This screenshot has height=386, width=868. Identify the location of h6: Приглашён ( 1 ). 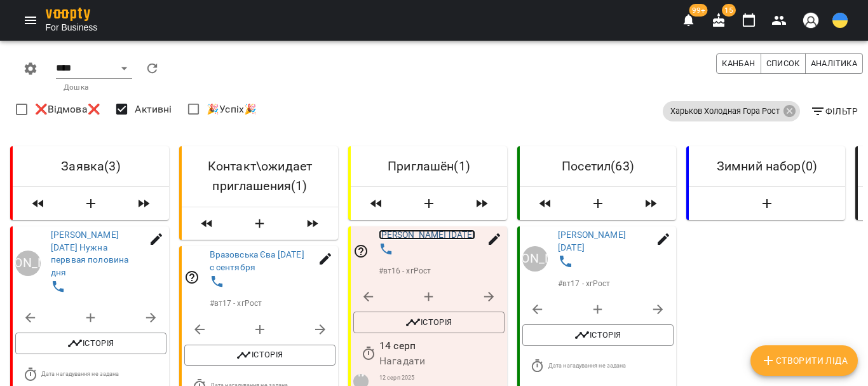
(429, 166).